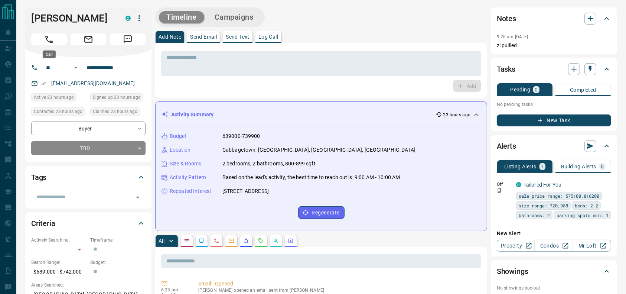  Describe the element at coordinates (191, 191) in the screenshot. I see `p: Repeated Interest` at that location.